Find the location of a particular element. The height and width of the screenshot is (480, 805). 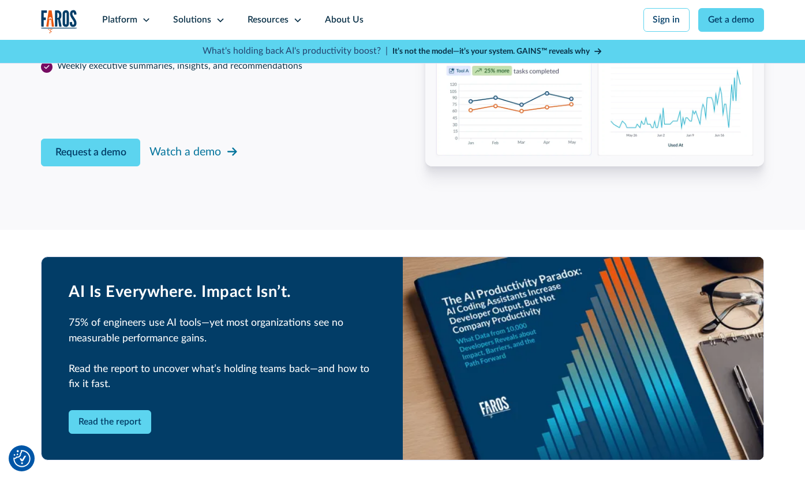

div: Resources is located at coordinates (268, 20).